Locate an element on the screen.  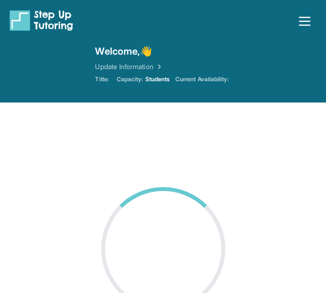
span: Students is located at coordinates (157, 79).